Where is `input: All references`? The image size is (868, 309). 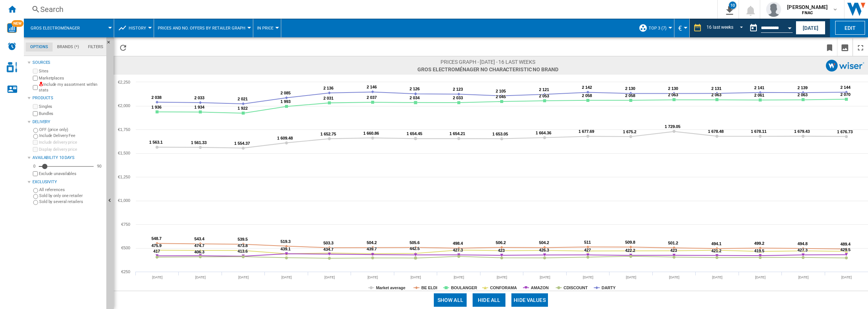 input: All references is located at coordinates (35, 191).